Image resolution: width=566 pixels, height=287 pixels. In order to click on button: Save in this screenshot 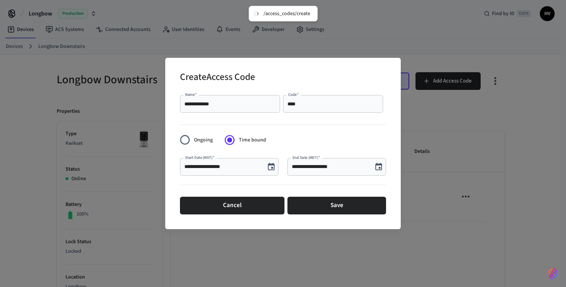, I will do `click(337, 205)`.